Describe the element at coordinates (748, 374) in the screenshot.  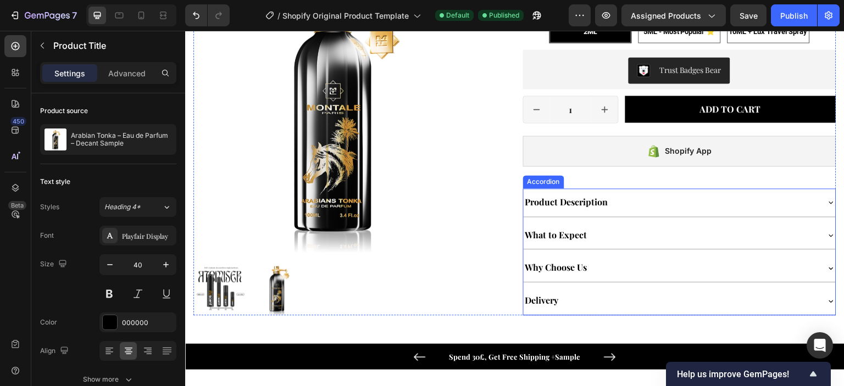
I see `button: Show survey - Help us improve GemPages!` at that location.